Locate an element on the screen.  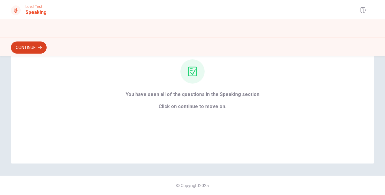
span: You have seen all of the questions in the Speaking section is located at coordinates (193, 94).